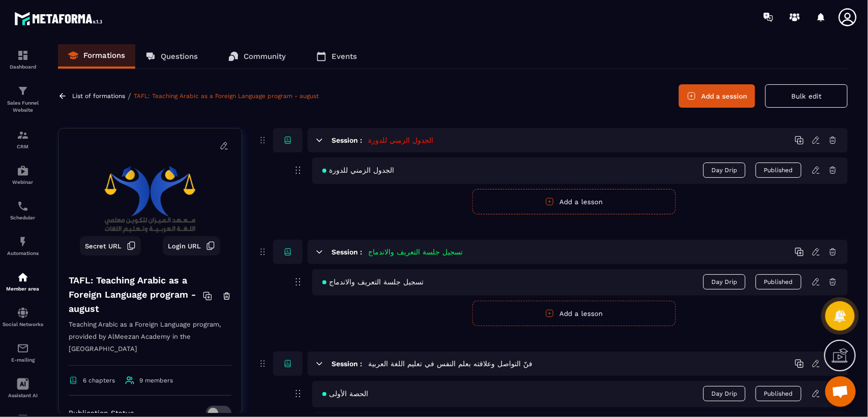 Image resolution: width=868 pixels, height=417 pixels. Describe the element at coordinates (23, 146) in the screenshot. I see `p: CRM` at that location.